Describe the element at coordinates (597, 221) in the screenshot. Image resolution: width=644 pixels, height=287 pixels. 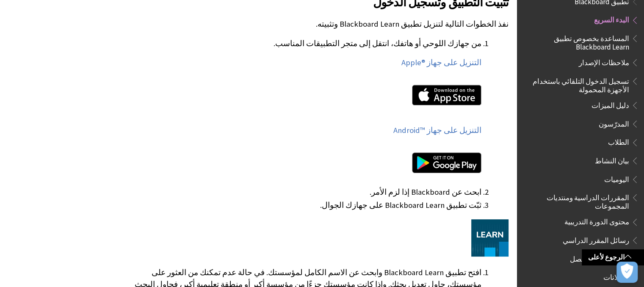
I see `span: محتوى الدورة التدريبية` at that location.